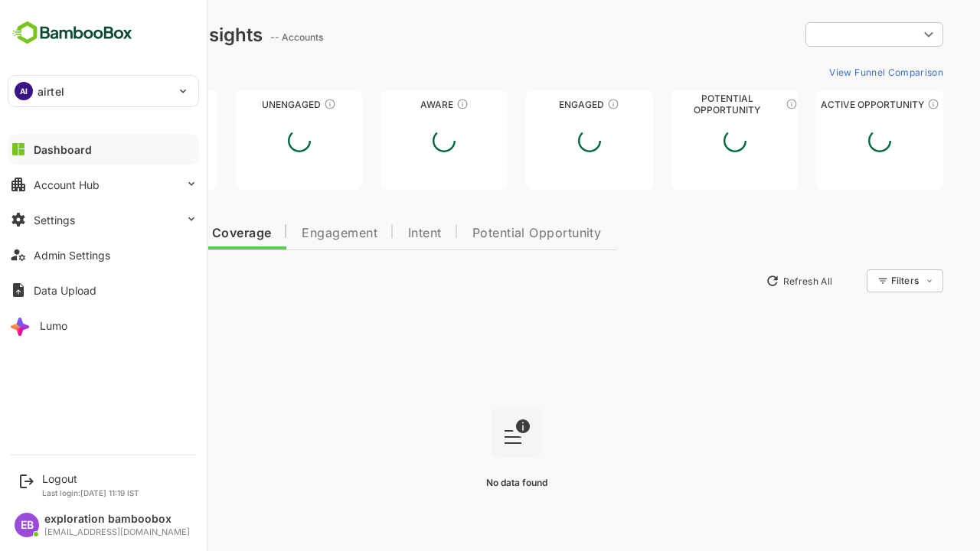  Describe the element at coordinates (103, 149) in the screenshot. I see `button: Dashboard` at that location.